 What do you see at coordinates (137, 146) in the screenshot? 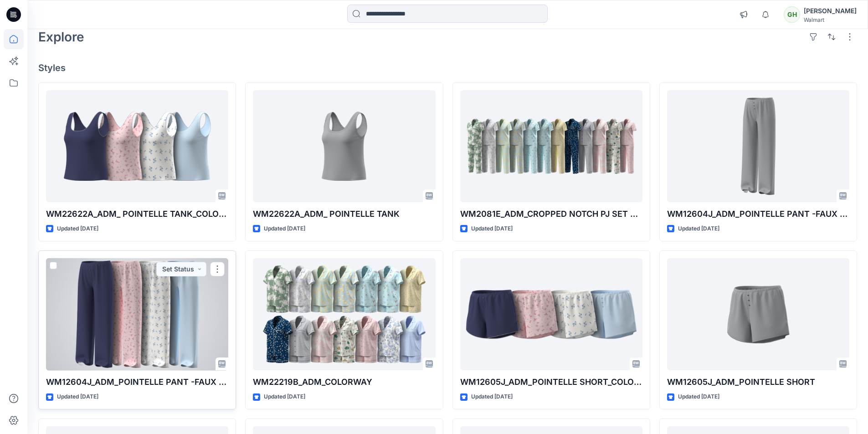
I see `a: WM22622A_ADM_ POINTELLE TANK_COLORWAY` at bounding box center [137, 146].